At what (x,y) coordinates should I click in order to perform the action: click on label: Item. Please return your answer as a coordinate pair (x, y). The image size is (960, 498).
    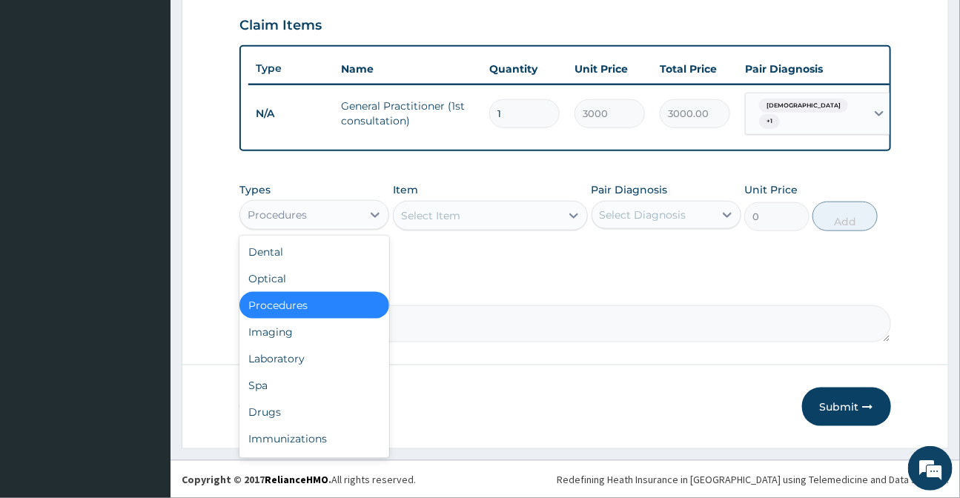
    Looking at the image, I should click on (405, 190).